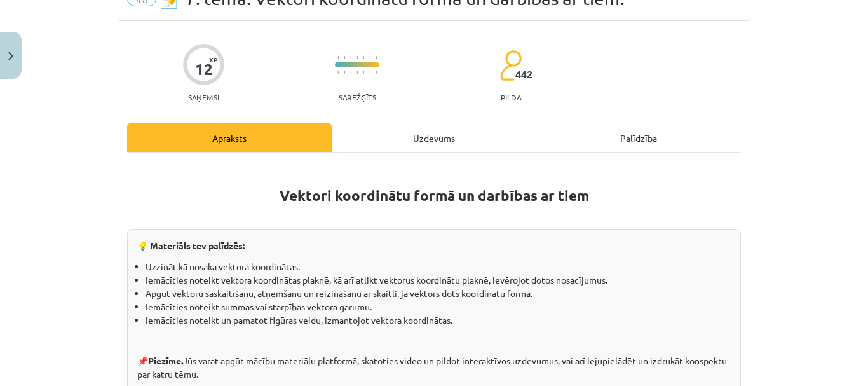  What do you see at coordinates (511, 97) in the screenshot?
I see `p: pilda` at bounding box center [511, 97].